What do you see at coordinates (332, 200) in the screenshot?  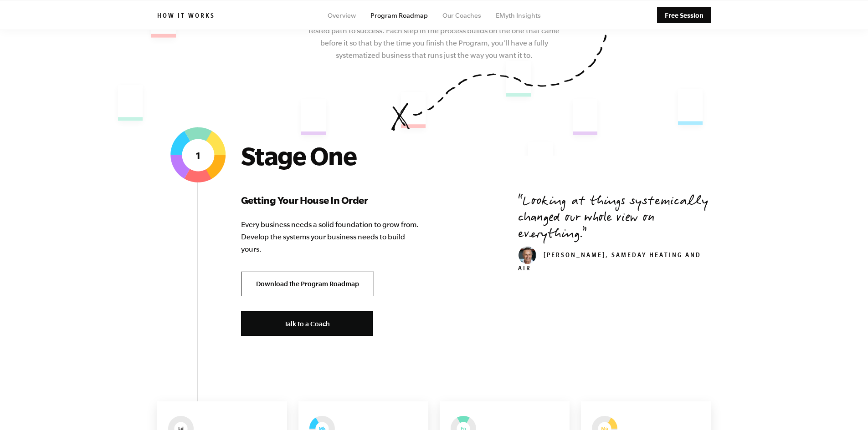 I see `h3: Getting Your House In Order` at bounding box center [332, 200].